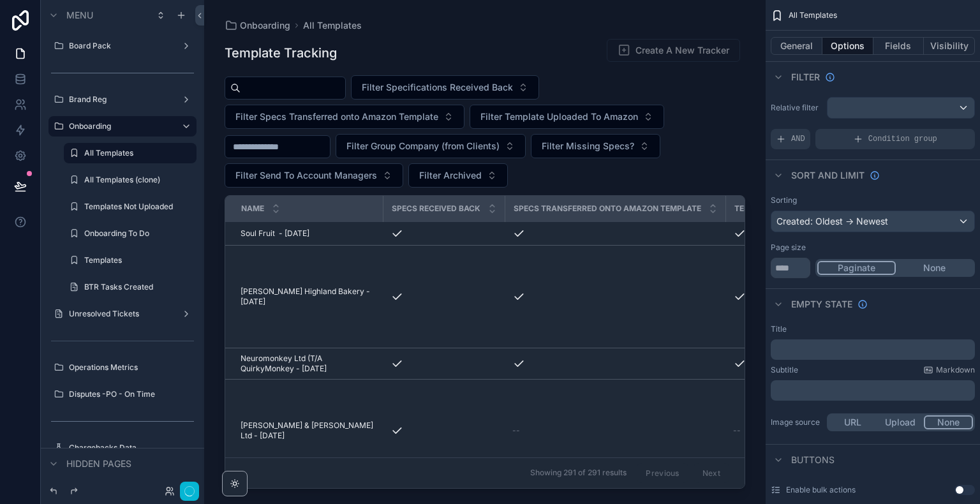 This screenshot has height=504, width=980. What do you see at coordinates (813, 15) in the screenshot?
I see `span: All Templates` at bounding box center [813, 15].